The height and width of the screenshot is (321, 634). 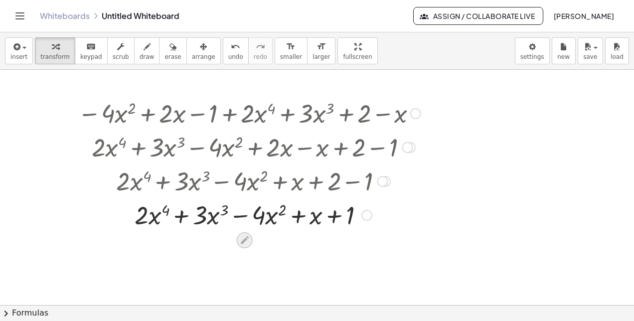 What do you see at coordinates (203, 51) in the screenshot?
I see `button: arrange` at bounding box center [203, 51].